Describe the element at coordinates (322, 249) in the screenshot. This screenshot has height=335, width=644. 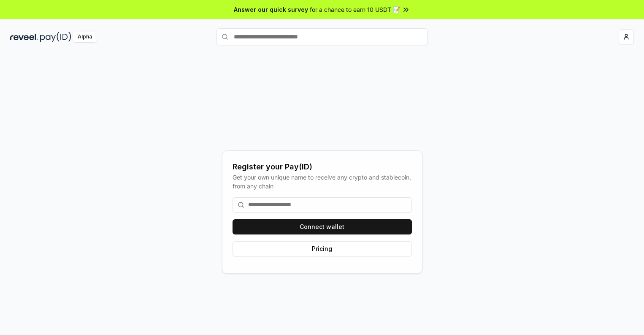
I see `button: Pricing` at that location.